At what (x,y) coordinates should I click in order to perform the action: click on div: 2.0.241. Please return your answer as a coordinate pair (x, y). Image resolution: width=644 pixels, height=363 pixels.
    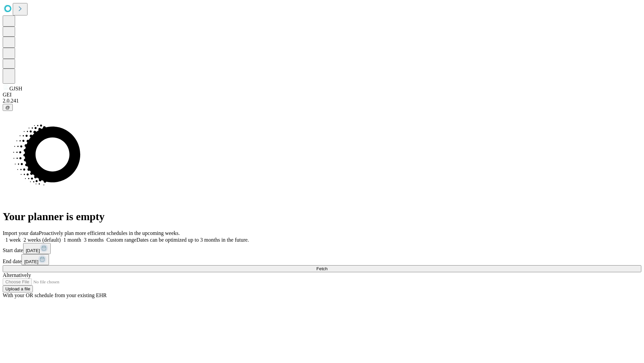
    Looking at the image, I should click on (322, 101).